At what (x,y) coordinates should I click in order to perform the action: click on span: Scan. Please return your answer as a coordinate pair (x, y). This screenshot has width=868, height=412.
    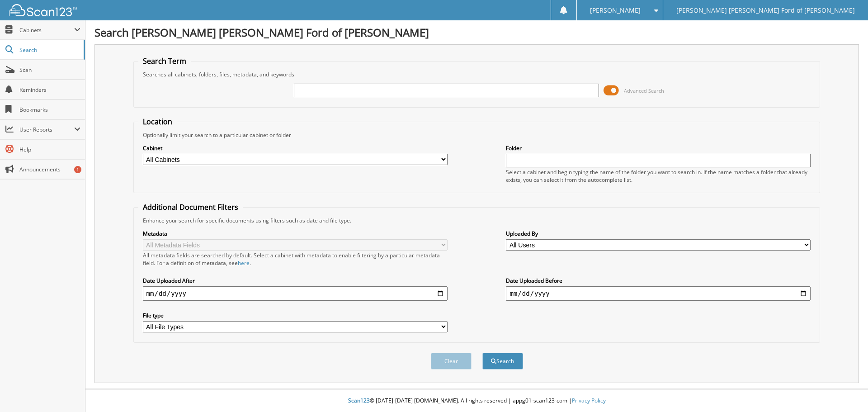
    Looking at the image, I should click on (50, 70).